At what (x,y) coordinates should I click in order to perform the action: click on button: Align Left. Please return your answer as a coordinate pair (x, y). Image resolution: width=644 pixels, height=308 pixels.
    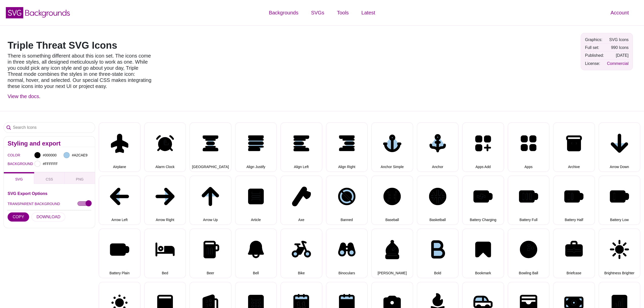
    Looking at the image, I should click on (301, 147).